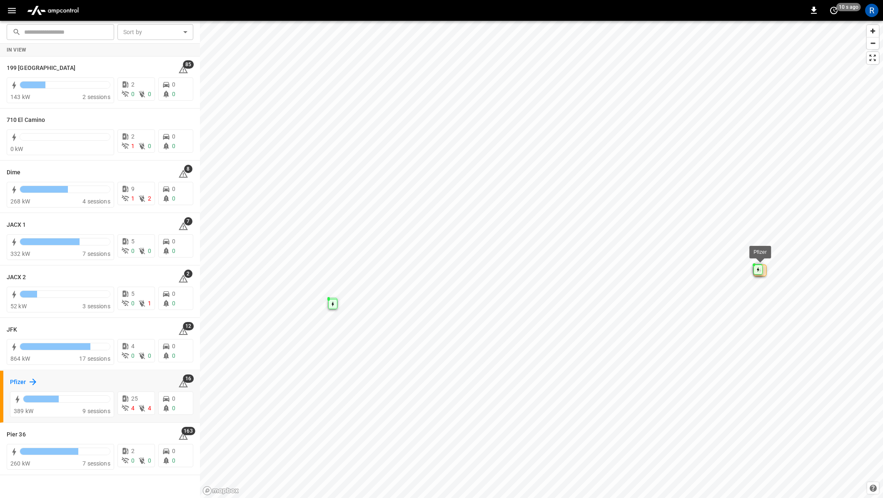 This screenshot has width=883, height=498. What do you see at coordinates (96, 97) in the screenshot?
I see `span: 2 sessions` at bounding box center [96, 97].